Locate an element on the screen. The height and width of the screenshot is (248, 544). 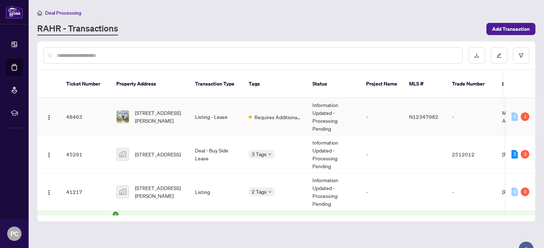
span: edit is located at coordinates (499, 55).